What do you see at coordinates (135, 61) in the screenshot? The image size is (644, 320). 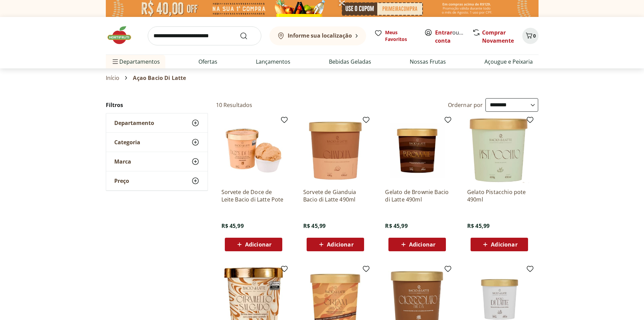 I see `span: Departamentos` at bounding box center [135, 61].